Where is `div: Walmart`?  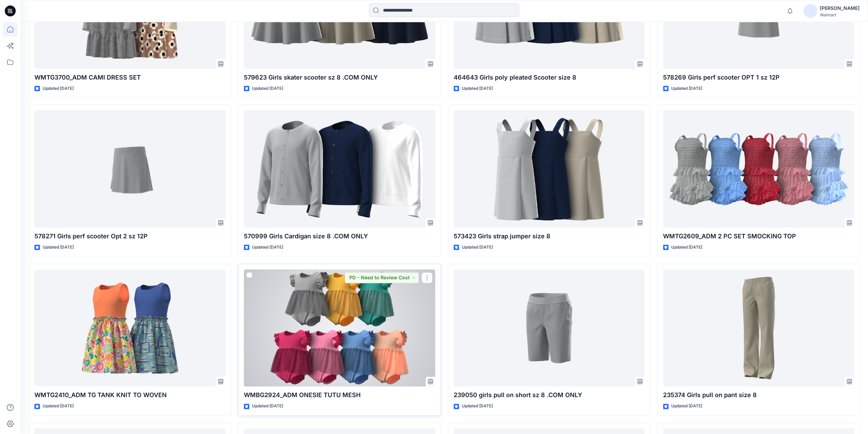
div: Walmart is located at coordinates (840, 15).